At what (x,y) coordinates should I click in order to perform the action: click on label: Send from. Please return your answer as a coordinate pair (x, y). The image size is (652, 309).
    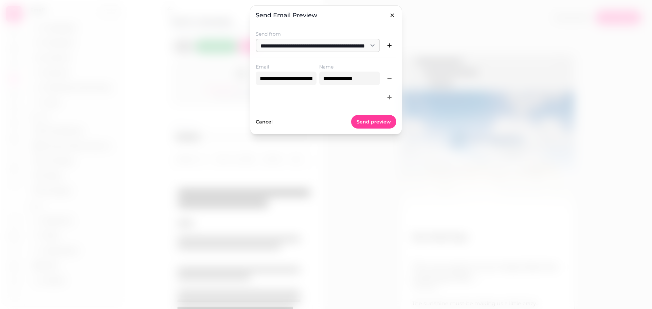
    Looking at the image, I should click on (326, 34).